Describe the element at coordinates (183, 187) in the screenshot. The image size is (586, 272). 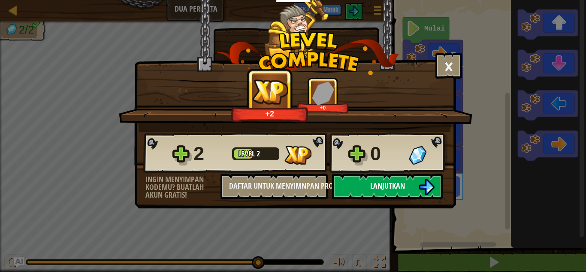
I see `div: Ingin menyimpan kodemu? Buatlah akun gratis!` at that location.